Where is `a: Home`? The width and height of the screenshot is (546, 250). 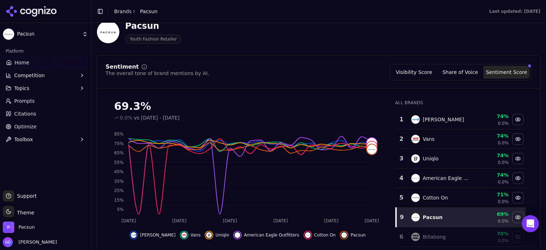 a: Home is located at coordinates (45, 63).